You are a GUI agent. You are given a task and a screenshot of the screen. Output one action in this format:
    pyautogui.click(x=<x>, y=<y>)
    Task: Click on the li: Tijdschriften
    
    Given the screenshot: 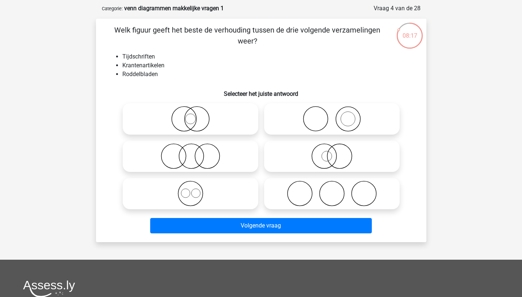 What is the action you would take?
    pyautogui.click(x=269, y=57)
    